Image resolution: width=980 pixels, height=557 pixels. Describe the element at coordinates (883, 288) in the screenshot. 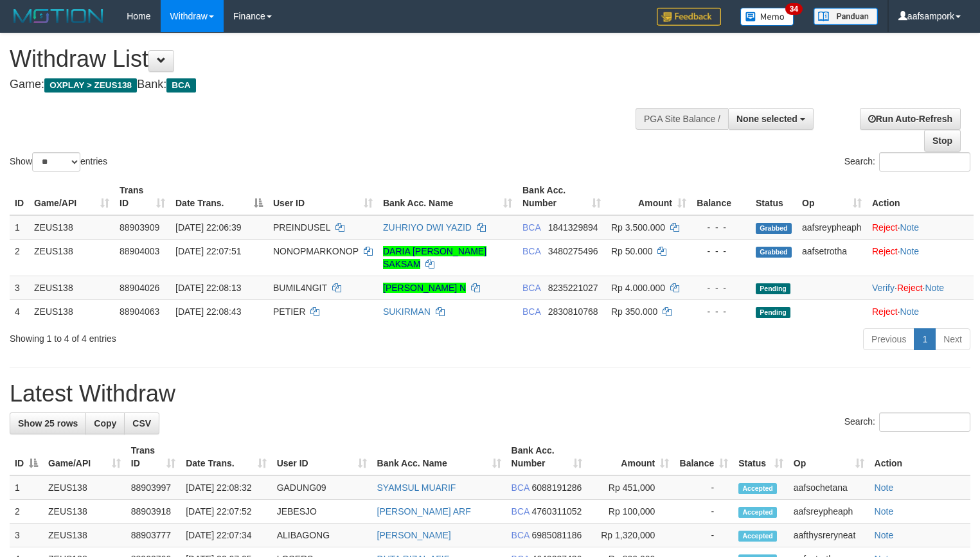

I see `a: Verify` at that location.